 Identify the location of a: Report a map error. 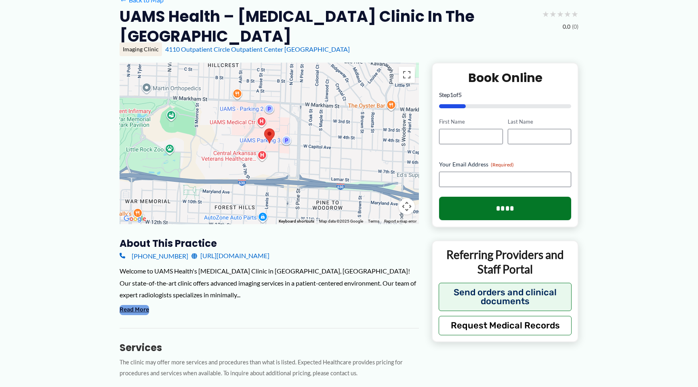
(400, 221).